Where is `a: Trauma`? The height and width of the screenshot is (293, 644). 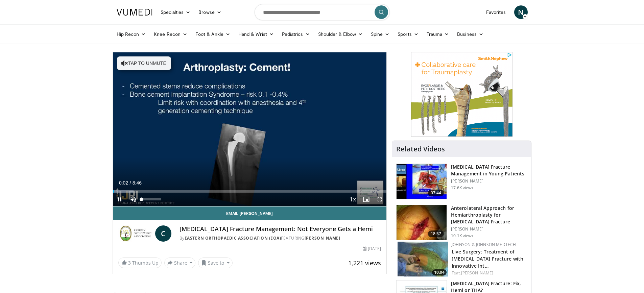 a: Trauma is located at coordinates (438, 34).